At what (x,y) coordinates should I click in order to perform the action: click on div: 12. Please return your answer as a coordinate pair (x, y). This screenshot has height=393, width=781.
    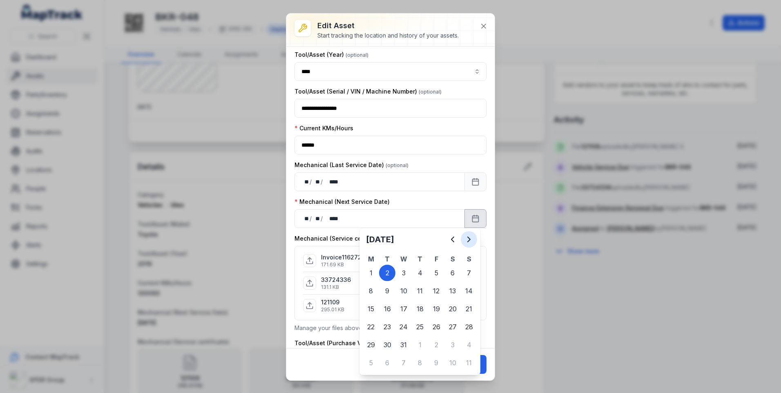
    Looking at the image, I should click on (436, 291).